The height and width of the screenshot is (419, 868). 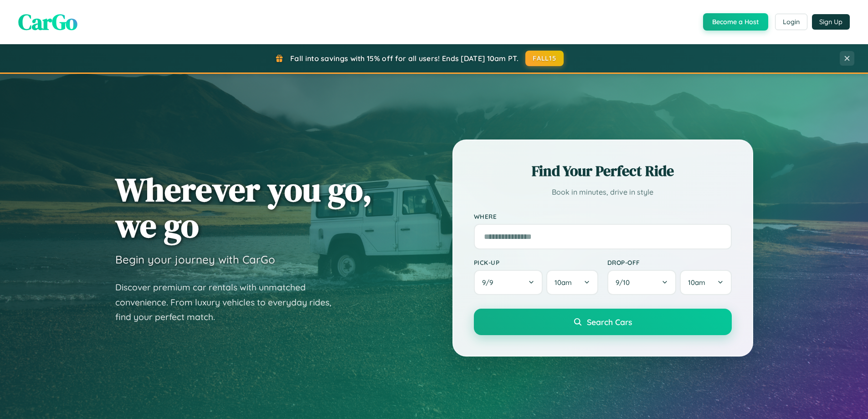 What do you see at coordinates (508, 282) in the screenshot?
I see `button: 9/9` at bounding box center [508, 282].